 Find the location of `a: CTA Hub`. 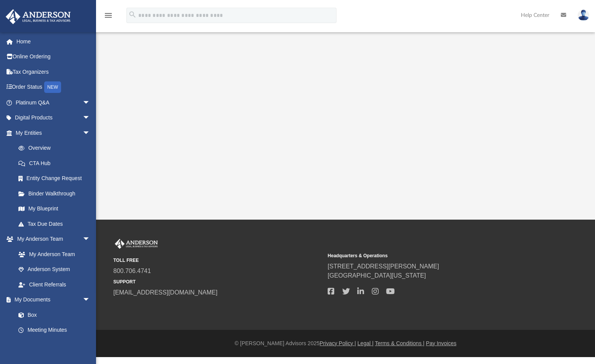

a: CTA Hub is located at coordinates (56, 164).